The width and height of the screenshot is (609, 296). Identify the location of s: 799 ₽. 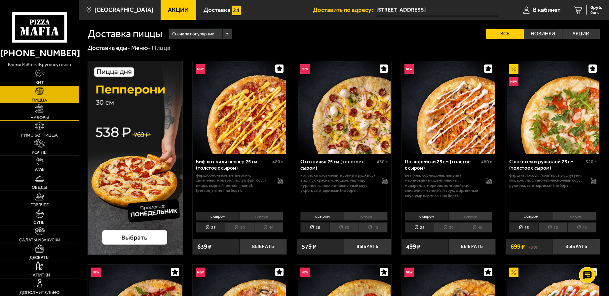
(533, 246).